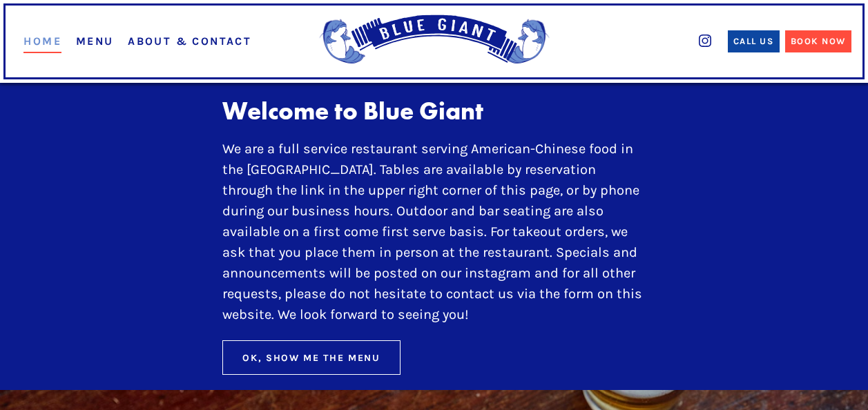 Image resolution: width=868 pixels, height=410 pixels. What do you see at coordinates (189, 41) in the screenshot?
I see `a: About & Contact` at bounding box center [189, 41].